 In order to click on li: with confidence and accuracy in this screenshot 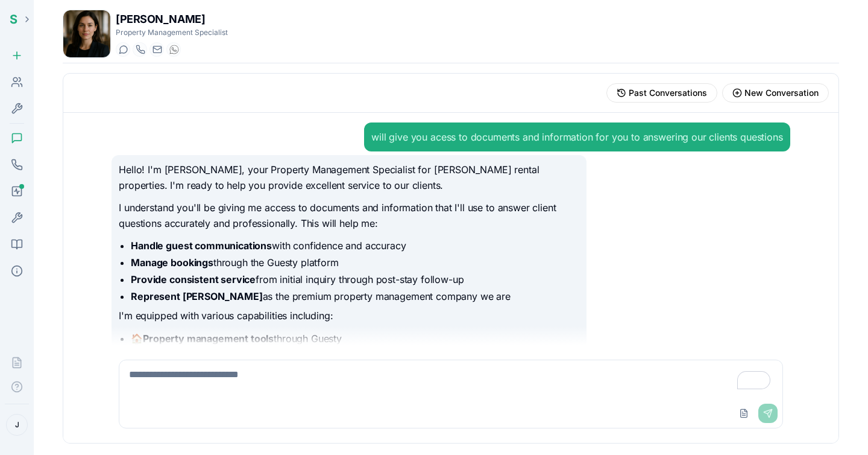, I will do `click(355, 246)`.